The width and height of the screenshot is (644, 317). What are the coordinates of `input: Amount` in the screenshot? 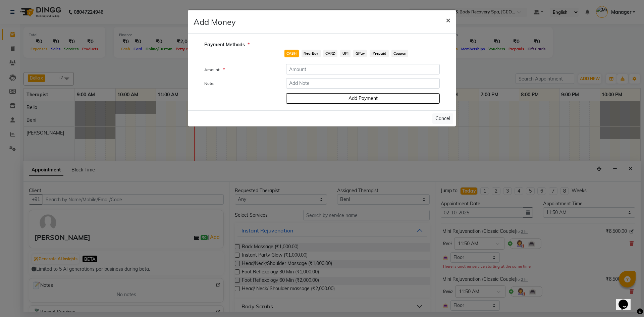 It's located at (363, 69).